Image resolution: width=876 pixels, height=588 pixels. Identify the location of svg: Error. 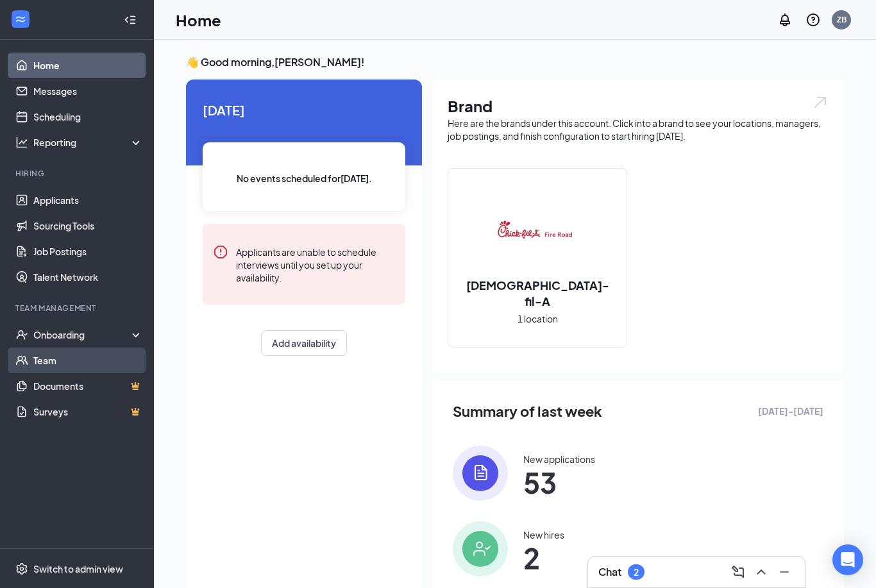
(220, 252).